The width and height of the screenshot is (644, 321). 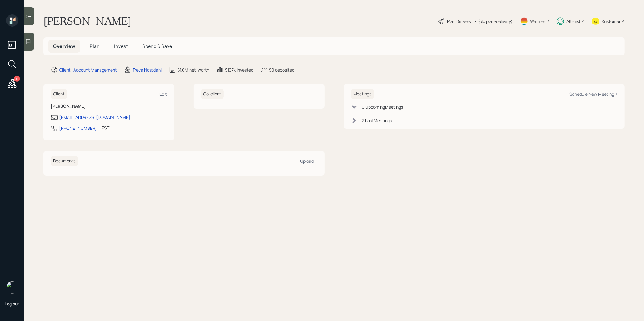 What do you see at coordinates (239, 70) in the screenshot?
I see `div: $107k invested` at bounding box center [239, 70].